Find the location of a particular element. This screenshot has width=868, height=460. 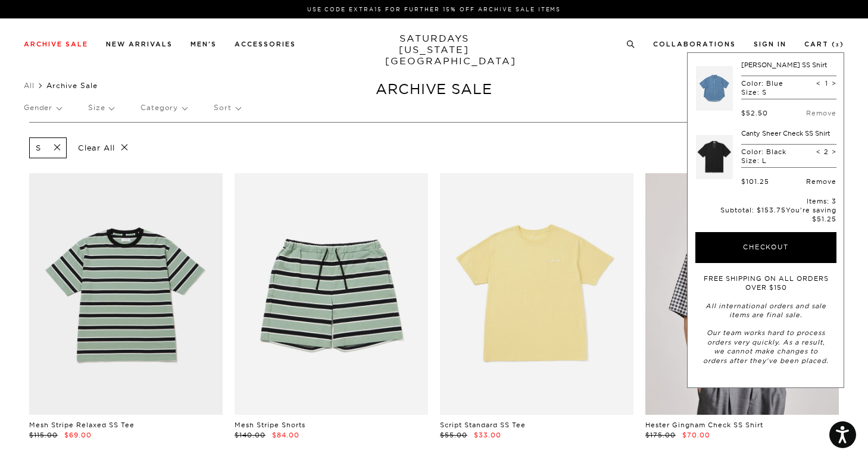

span: You're saving $51.25 is located at coordinates (811, 214).